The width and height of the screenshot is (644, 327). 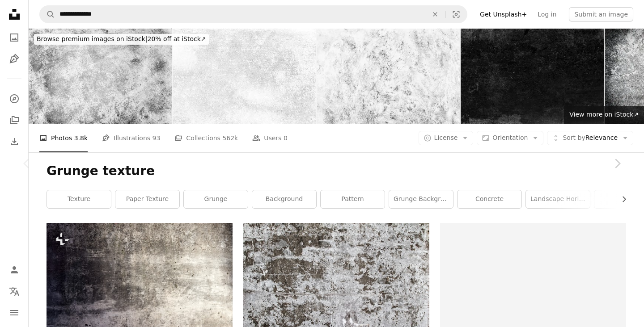 I want to click on span: 562k, so click(x=230, y=138).